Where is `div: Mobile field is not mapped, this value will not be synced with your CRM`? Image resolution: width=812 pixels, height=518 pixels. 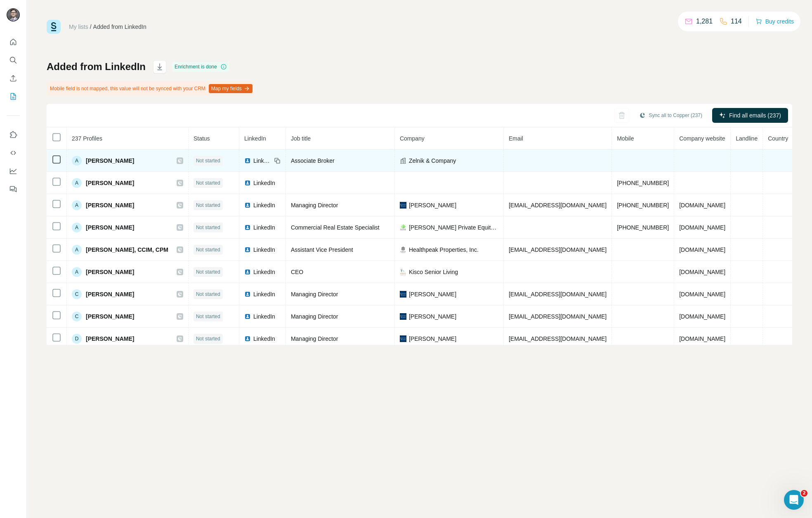 div: Mobile field is not mapped, this value will not be synced with your CRM is located at coordinates (151, 88).